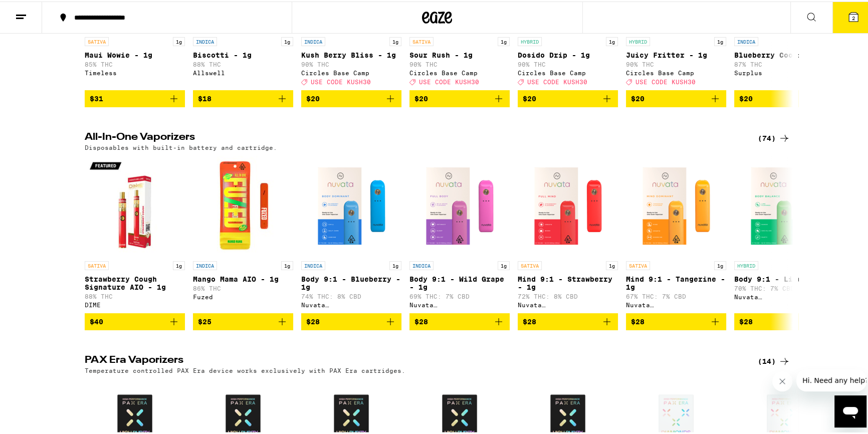 The height and width of the screenshot is (434, 868). Describe the element at coordinates (784, 63) in the screenshot. I see `p: 87% THC` at that location.